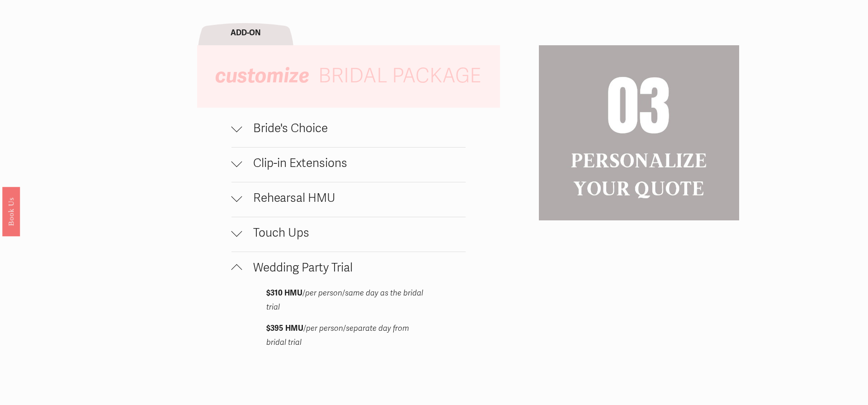  I want to click on strong: ADD-ON, so click(246, 33).